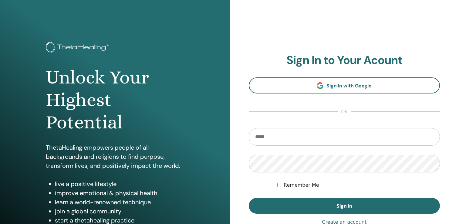  What do you see at coordinates (301, 185) in the screenshot?
I see `label: Remember Me` at bounding box center [301, 185].